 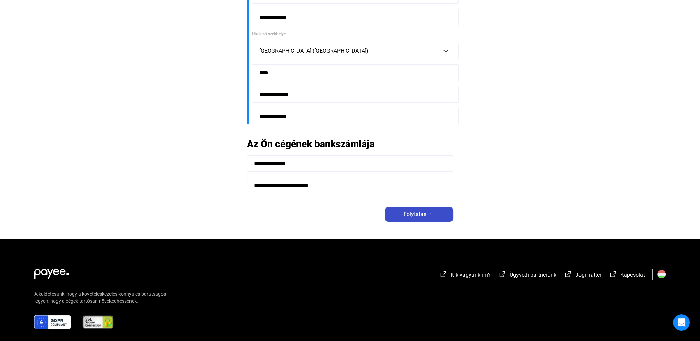 I want to click on button: Folytatásarrow-right-white, so click(x=419, y=215).